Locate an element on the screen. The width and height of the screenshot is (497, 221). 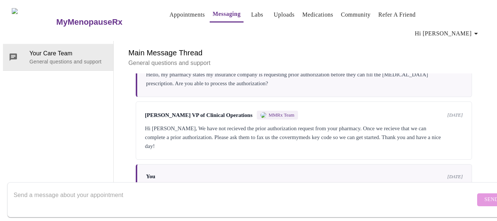
div: Your Care TeamGeneral questions and support is located at coordinates (58, 57).